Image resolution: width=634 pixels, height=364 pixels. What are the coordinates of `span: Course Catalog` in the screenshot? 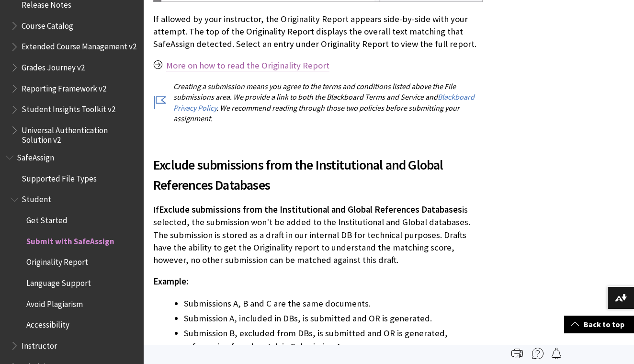 It's located at (48, 24).